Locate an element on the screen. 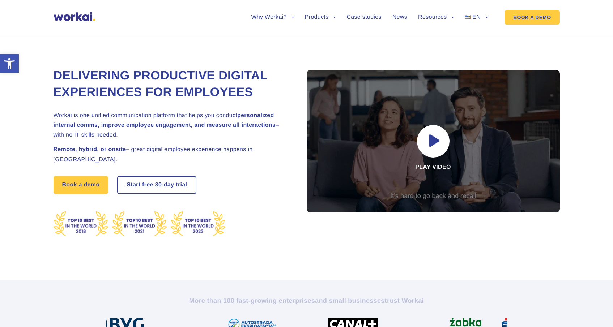 The width and height of the screenshot is (613, 327). span: EN is located at coordinates (476, 17).